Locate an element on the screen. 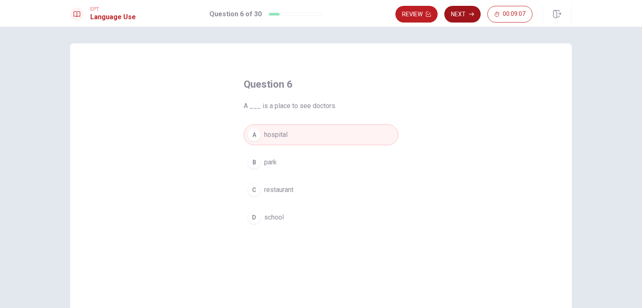 The height and width of the screenshot is (308, 642). span: A ___ is a place to see doctors. is located at coordinates (321, 106).